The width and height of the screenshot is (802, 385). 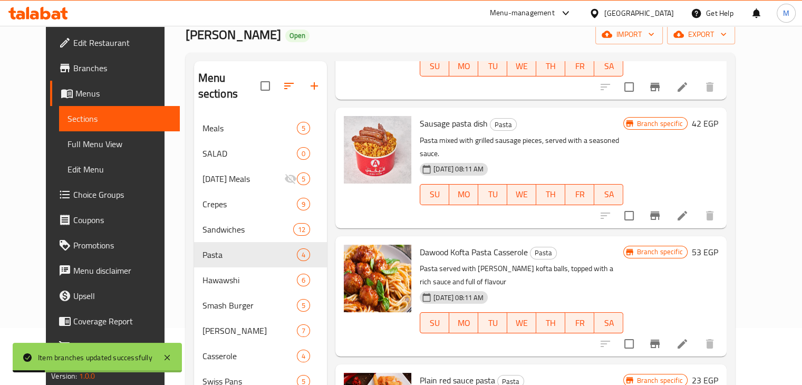 I want to click on div: Open, so click(x=298, y=36).